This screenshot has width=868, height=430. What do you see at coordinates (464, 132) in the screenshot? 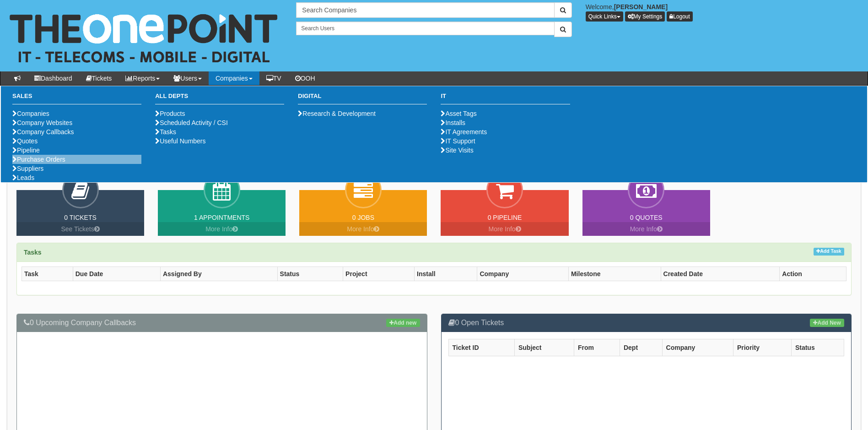
I see `a: IT Agreements` at bounding box center [464, 132].